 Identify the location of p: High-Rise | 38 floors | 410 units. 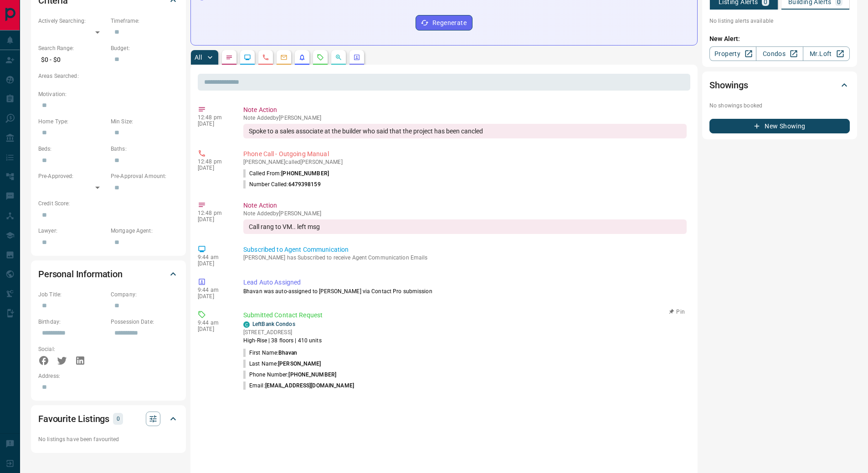
(282, 341).